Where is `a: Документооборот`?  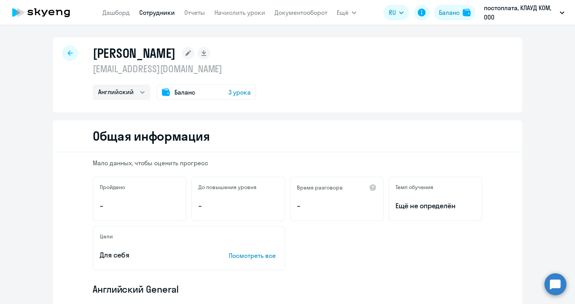 a: Документооборот is located at coordinates (301, 13).